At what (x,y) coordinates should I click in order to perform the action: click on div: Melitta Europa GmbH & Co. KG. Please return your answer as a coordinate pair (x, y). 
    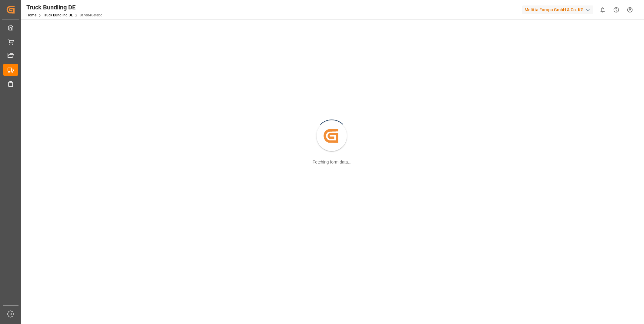
    Looking at the image, I should click on (558, 10).